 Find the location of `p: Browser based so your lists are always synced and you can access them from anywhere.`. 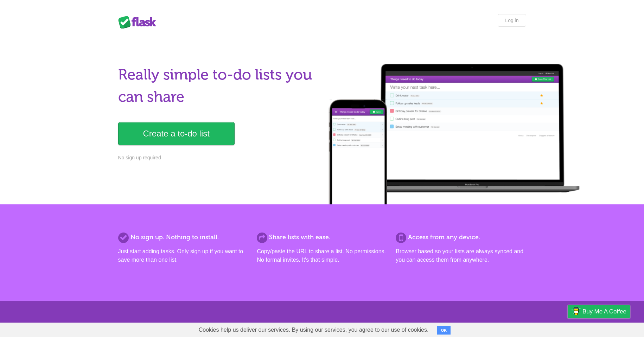

p: Browser based so your lists are always synced and you can access them from anywhere. is located at coordinates (460, 255).